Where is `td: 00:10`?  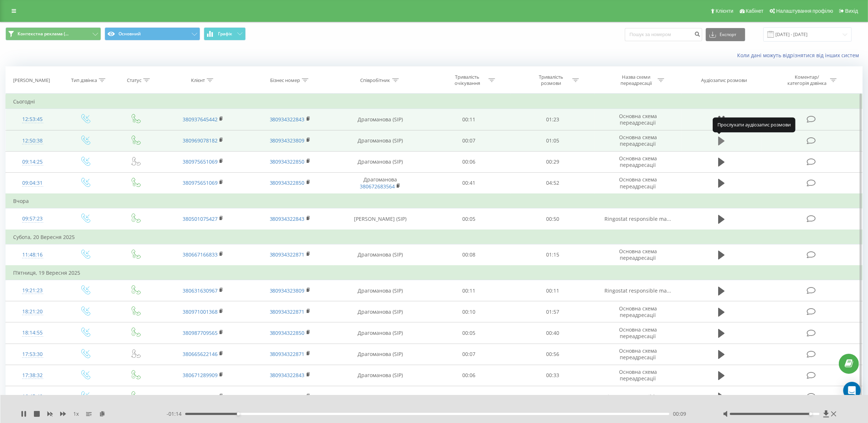 td: 00:10 is located at coordinates (469, 312).